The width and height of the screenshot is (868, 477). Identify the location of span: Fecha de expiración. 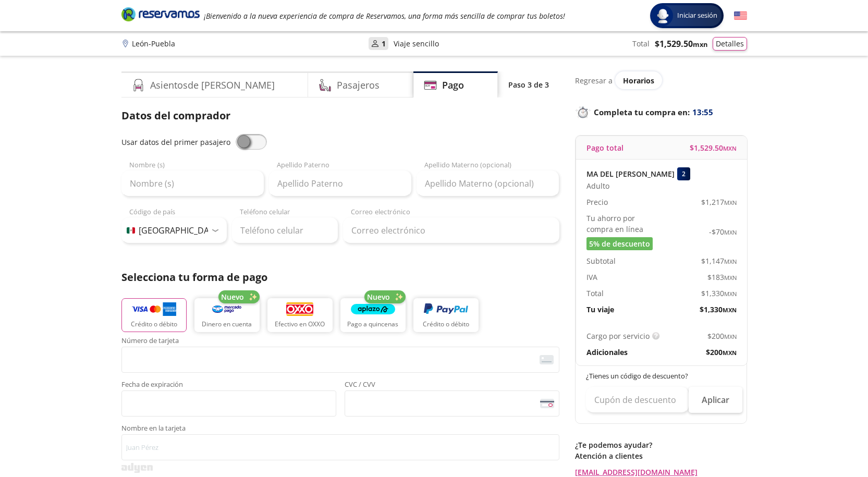
(229, 386).